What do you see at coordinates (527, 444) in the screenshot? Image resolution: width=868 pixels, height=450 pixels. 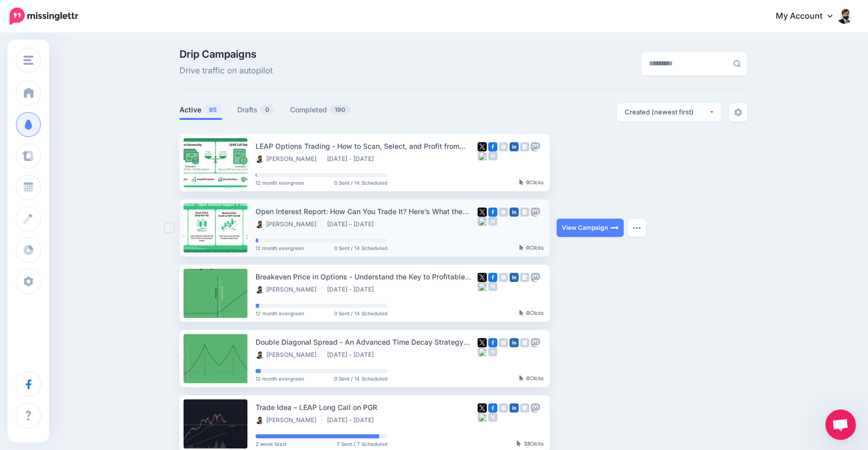 I see `b: 33` at bounding box center [527, 444].